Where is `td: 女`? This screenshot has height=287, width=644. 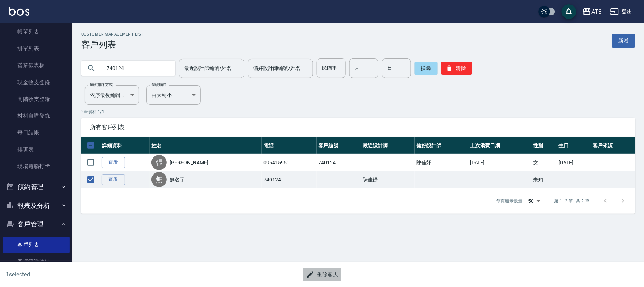
td: 女 is located at coordinates (544, 163).